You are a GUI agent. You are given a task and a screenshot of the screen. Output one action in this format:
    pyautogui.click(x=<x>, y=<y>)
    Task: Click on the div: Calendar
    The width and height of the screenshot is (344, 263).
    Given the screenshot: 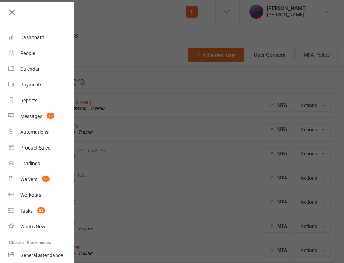 What is the action you would take?
    pyautogui.click(x=30, y=69)
    